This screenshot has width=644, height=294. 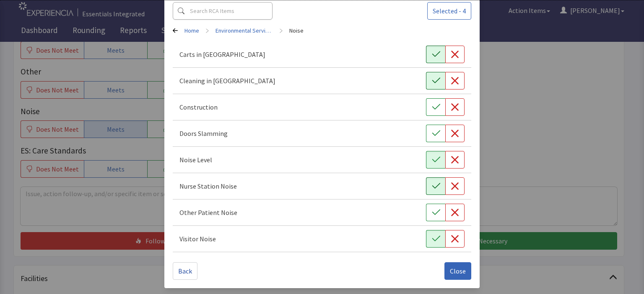 What do you see at coordinates (185, 271) in the screenshot?
I see `span: Back` at bounding box center [185, 271].